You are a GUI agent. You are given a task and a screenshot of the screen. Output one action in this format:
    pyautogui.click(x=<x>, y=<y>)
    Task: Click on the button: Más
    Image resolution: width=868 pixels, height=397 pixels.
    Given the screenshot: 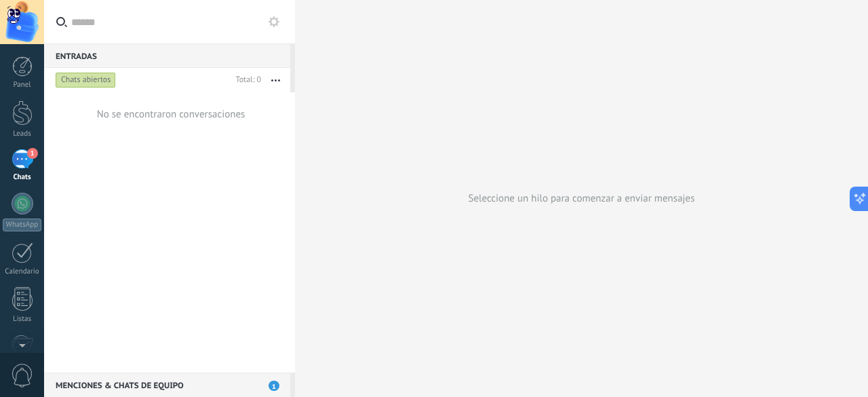 What is the action you would take?
    pyautogui.click(x=276, y=80)
    